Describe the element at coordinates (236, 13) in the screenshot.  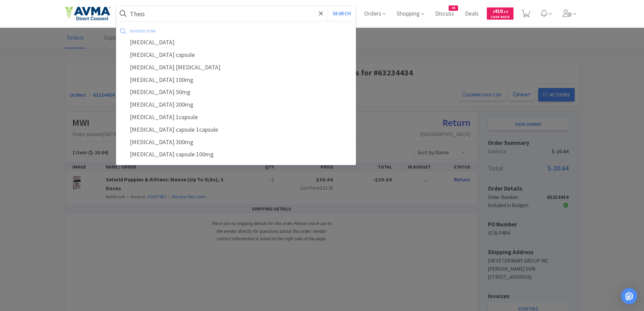
I see `input: Search by item, sku, manufacturer, ingredient, size...` at that location.